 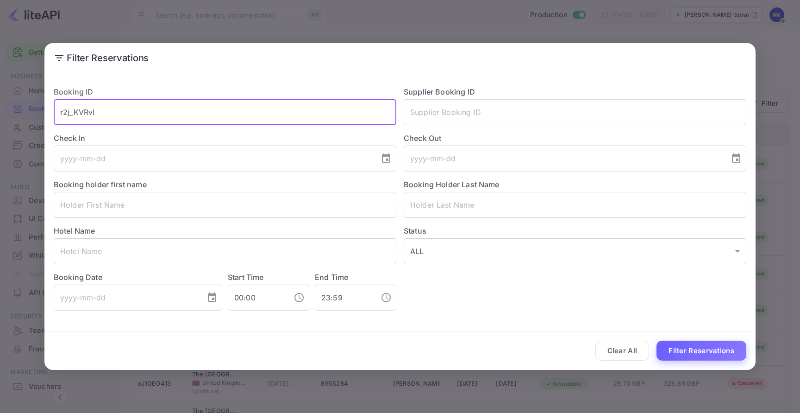 I want to click on button: Choose time, selected time is 11:59 PM, so click(x=386, y=297).